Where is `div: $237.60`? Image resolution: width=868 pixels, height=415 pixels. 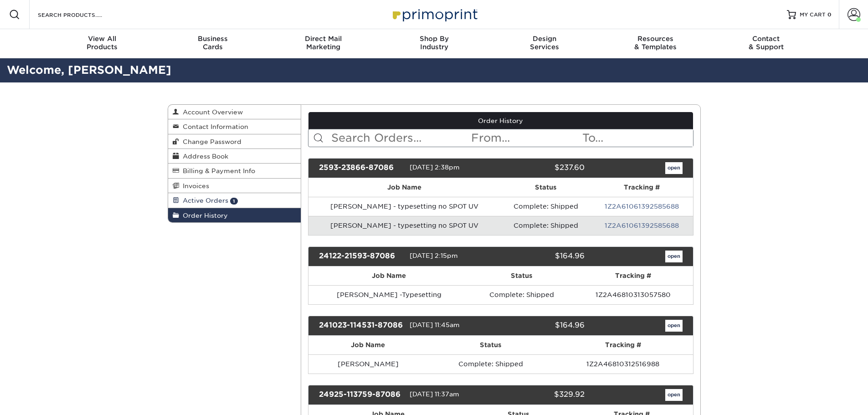
div: $237.60 is located at coordinates (542, 168).